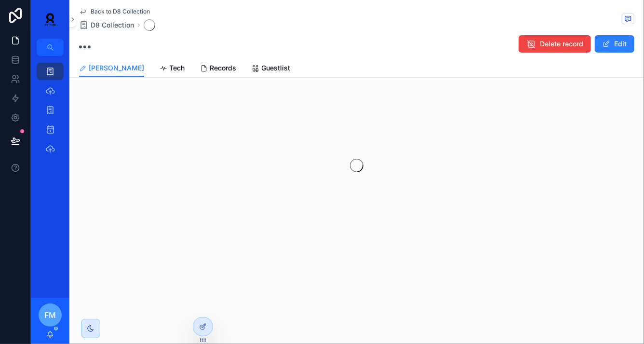 This screenshot has height=344, width=644. I want to click on a: Records, so click(217, 69).